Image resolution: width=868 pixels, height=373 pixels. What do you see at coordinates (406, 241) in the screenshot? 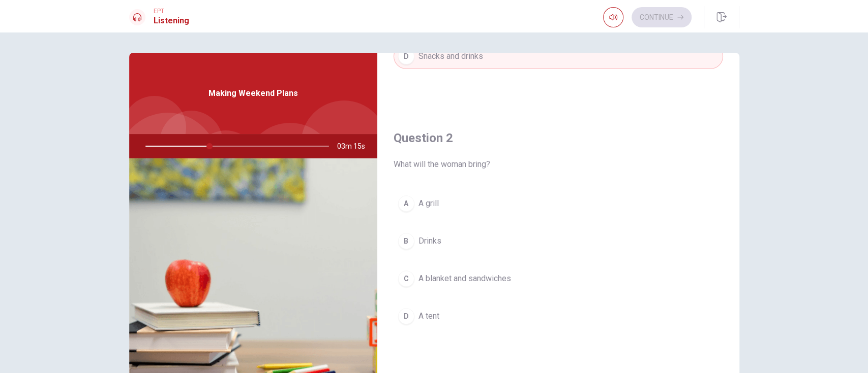
I see `div: B` at bounding box center [406, 241].